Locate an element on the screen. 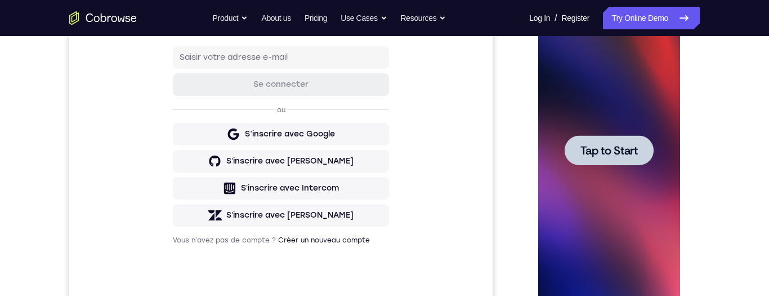  button: Se connecter is located at coordinates (212, 140).